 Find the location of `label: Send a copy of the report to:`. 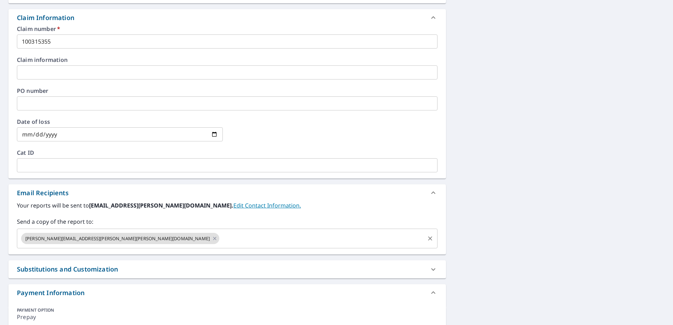

label: Send a copy of the report to: is located at coordinates (227, 222).